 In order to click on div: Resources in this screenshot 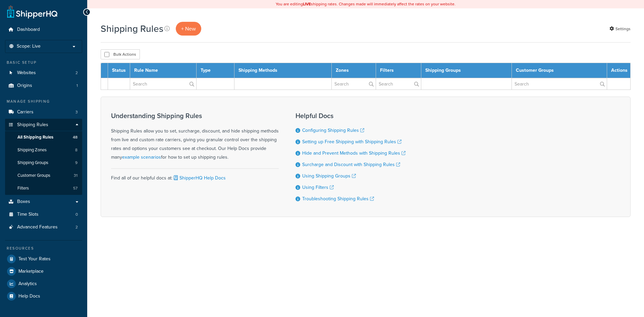, I will do `click(44, 248)`.